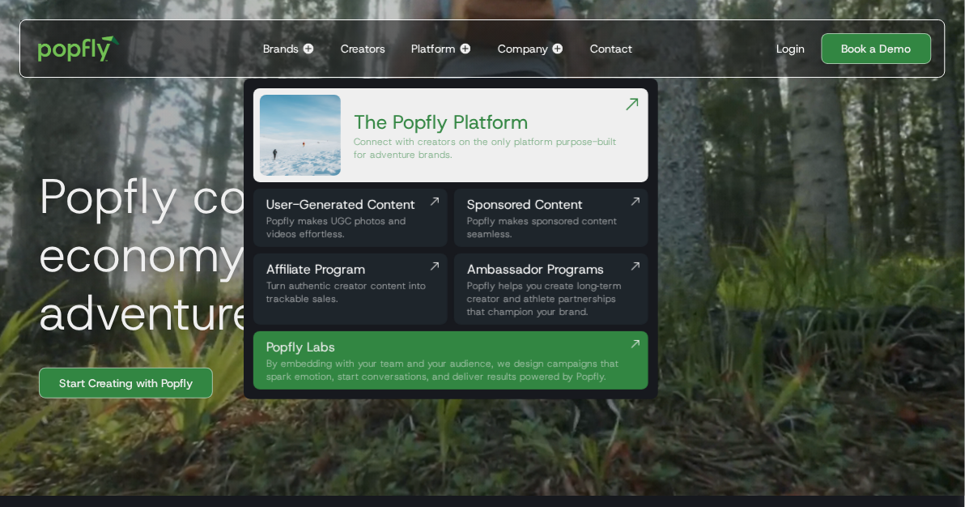 This screenshot has height=507, width=965. I want to click on div: Sponsored Content, so click(551, 205).